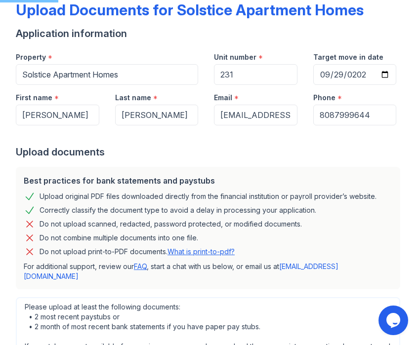 The image size is (420, 345). Describe the element at coordinates (223, 98) in the screenshot. I see `label: Email` at that location.